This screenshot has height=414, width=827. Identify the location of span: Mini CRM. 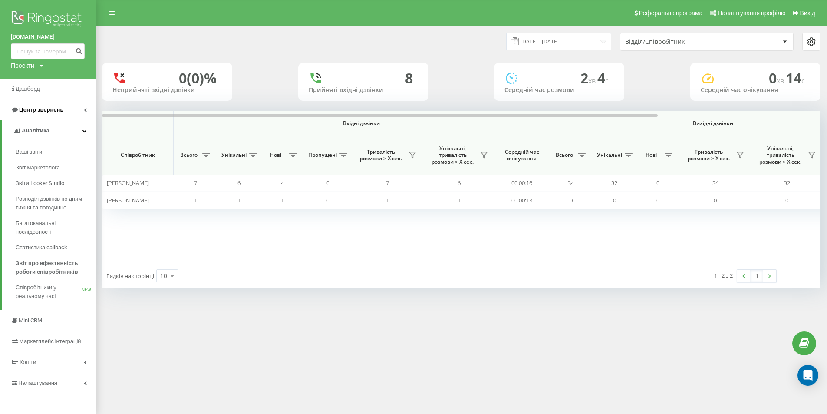
(30, 320).